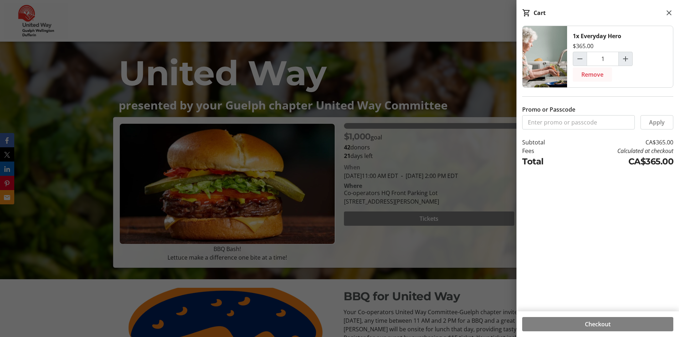  What do you see at coordinates (598, 324) in the screenshot?
I see `button: Checkout` at bounding box center [598, 324].